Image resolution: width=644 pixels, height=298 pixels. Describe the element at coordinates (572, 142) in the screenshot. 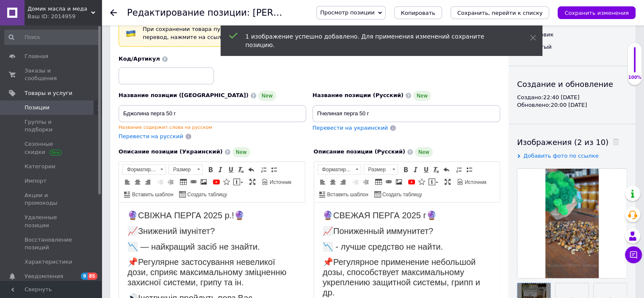

I see `div: Изображения (2 из 10)` at that location.